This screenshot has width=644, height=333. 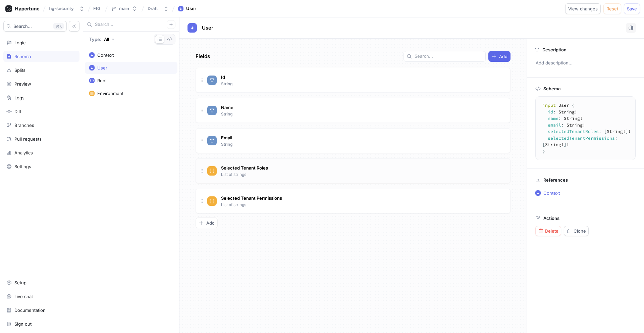 What do you see at coordinates (101, 39) in the screenshot?
I see `button: Type: All` at bounding box center [101, 39].